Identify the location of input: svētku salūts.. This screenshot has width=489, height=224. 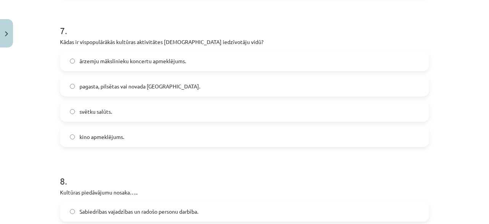
(72, 111).